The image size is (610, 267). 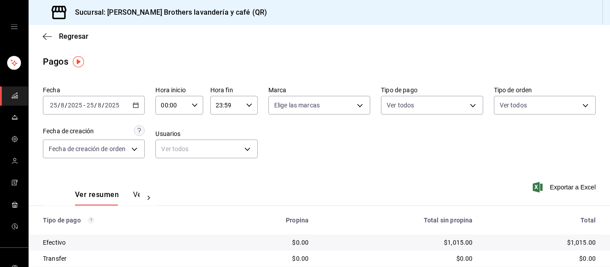 What do you see at coordinates (55, 62) in the screenshot?
I see `div: Pagos` at bounding box center [55, 62].